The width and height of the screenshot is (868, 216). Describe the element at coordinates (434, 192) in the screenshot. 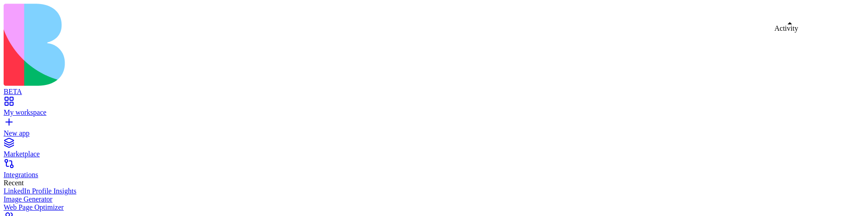

I see `div: LinkedIn Profile Insights` at that location.